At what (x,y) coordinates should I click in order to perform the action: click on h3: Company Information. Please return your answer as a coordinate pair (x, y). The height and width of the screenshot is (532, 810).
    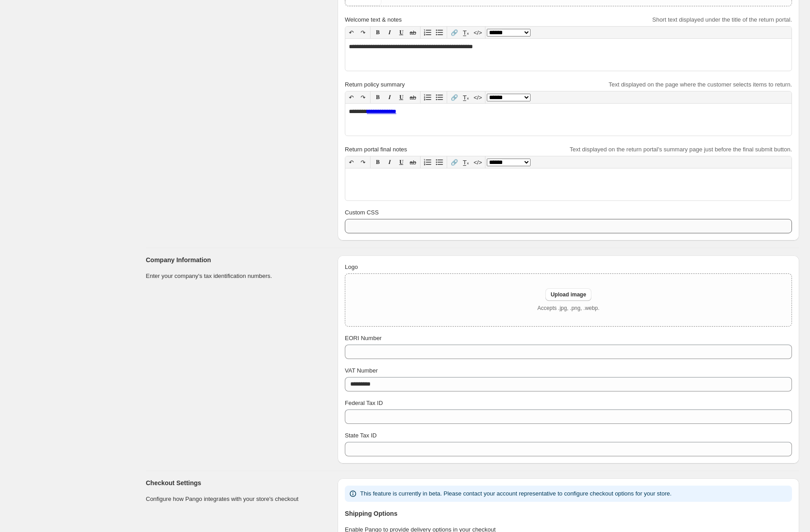
    Looking at the image, I should click on (238, 260).